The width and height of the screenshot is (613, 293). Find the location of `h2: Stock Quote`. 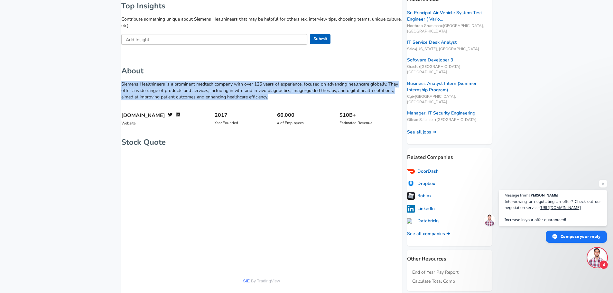

h2: Stock Quote is located at coordinates (261, 142).